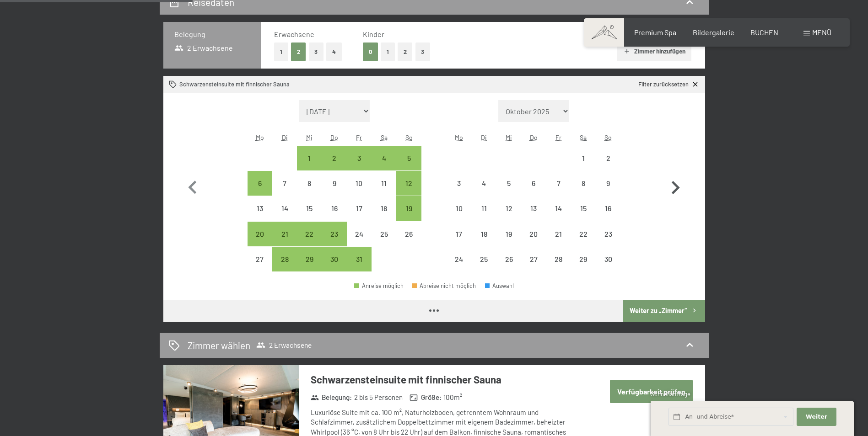 Image resolution: width=868 pixels, height=436 pixels. Describe the element at coordinates (651, 391) in the screenshot. I see `button: Verfügbarkeit prüfen` at that location.